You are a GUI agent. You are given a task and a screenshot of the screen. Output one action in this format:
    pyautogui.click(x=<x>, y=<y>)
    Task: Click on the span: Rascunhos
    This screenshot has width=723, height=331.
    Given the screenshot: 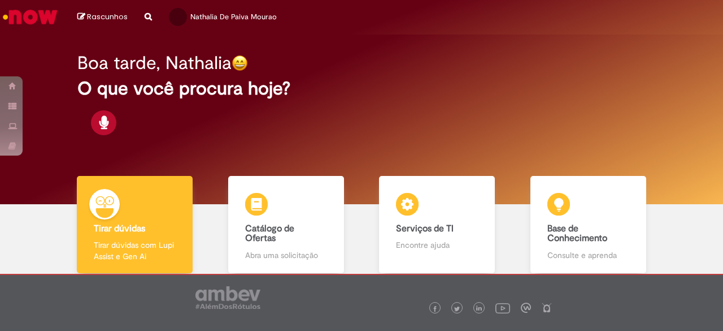 What is the action you would take?
    pyautogui.click(x=107, y=16)
    